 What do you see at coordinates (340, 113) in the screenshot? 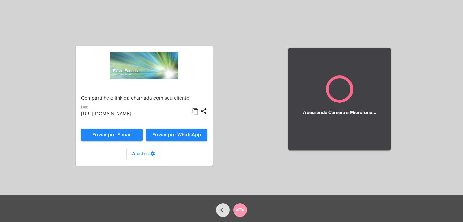
I see `h5: Acessando Câmera e Microfone...` at bounding box center [340, 113].